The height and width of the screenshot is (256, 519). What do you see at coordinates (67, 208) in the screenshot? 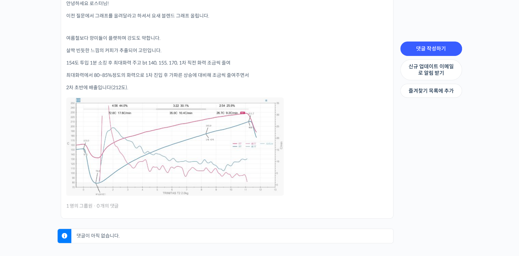
I see `a: 대화` at bounding box center [67, 208].